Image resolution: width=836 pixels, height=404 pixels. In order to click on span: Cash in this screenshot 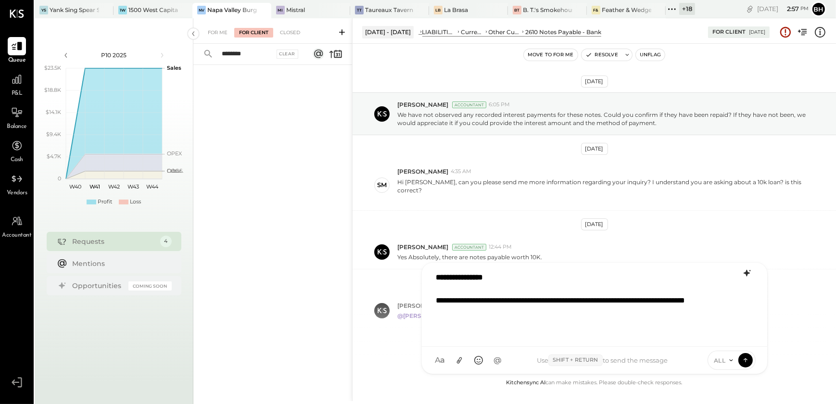, I will do `click(17, 160)`.